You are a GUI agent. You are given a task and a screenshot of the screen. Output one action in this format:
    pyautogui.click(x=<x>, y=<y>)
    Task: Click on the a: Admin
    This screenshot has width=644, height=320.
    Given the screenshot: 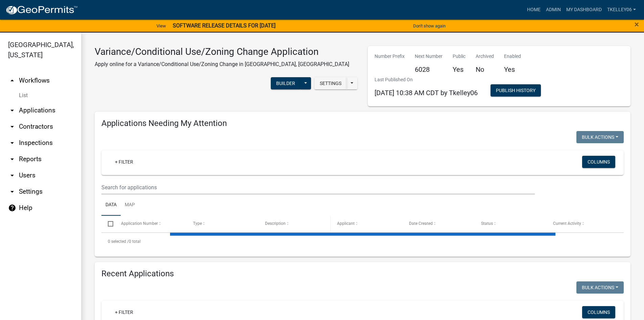 What is the action you would take?
    pyautogui.click(x=554, y=10)
    